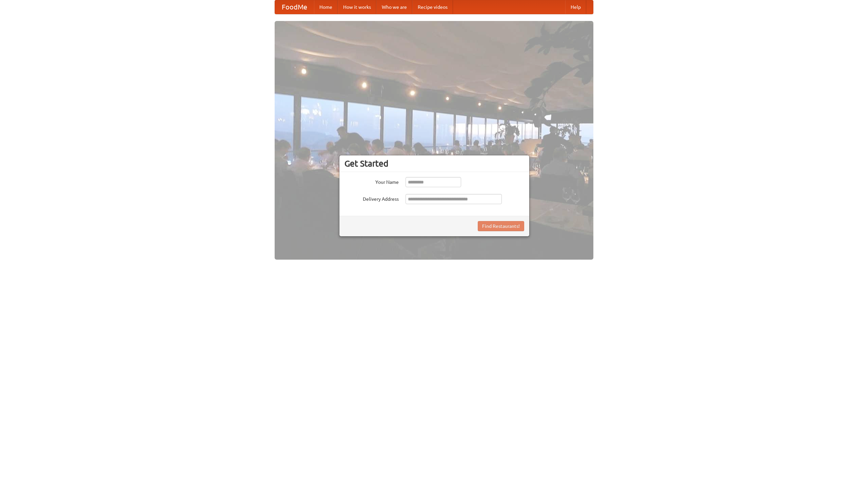 The image size is (868, 479). What do you see at coordinates (371, 181) in the screenshot?
I see `label: Your Name` at bounding box center [371, 181].